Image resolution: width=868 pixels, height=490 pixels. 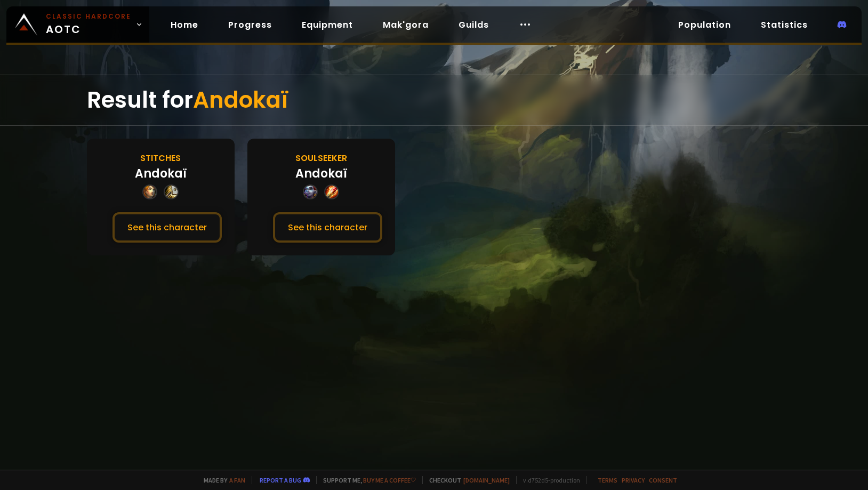 I want to click on a: Progress, so click(x=250, y=24).